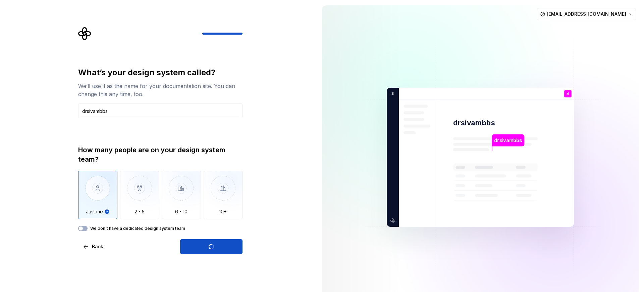  What do you see at coordinates (138, 228) in the screenshot?
I see `label: We don't have a dedicated design system team` at bounding box center [138, 228].